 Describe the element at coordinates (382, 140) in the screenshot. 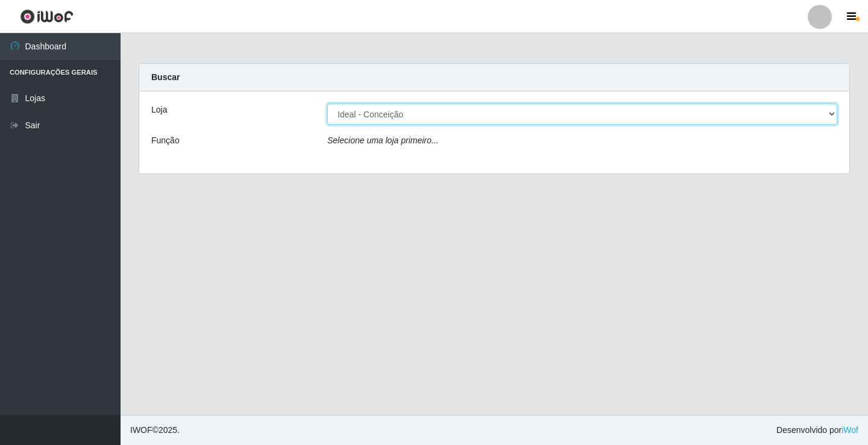

I see `i: Selecione uma loja primeiro...` at that location.